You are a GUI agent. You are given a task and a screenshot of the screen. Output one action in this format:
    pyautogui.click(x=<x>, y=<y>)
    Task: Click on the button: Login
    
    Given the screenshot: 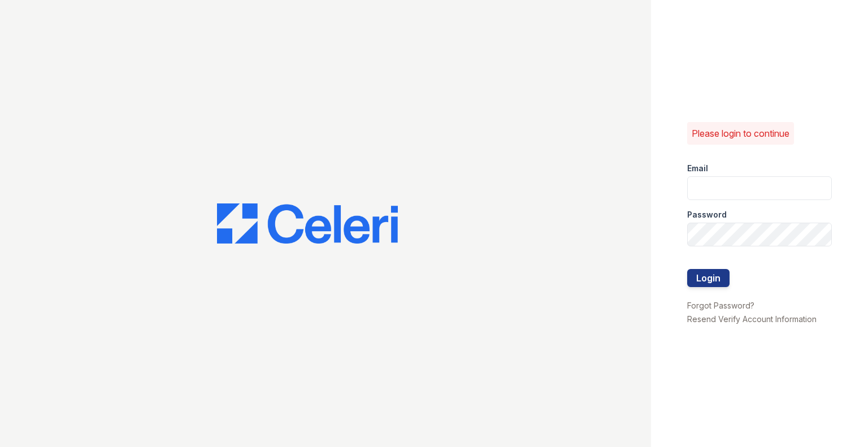 What is the action you would take?
    pyautogui.click(x=709, y=278)
    